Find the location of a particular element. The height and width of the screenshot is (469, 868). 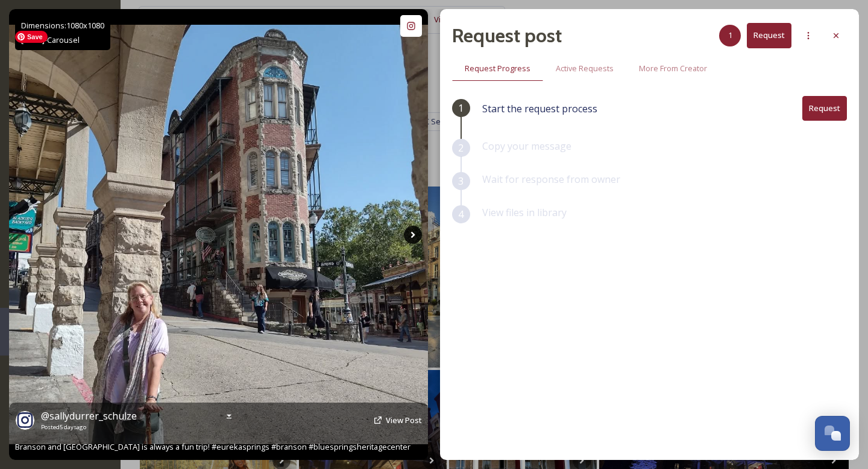

a: View Post is located at coordinates (404, 420).